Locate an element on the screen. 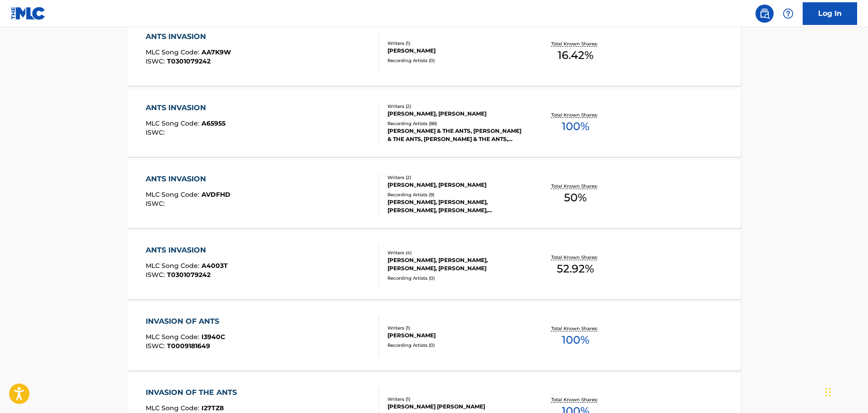 Image resolution: width=868 pixels, height=413 pixels. span: AVDFHD is located at coordinates (216, 195).